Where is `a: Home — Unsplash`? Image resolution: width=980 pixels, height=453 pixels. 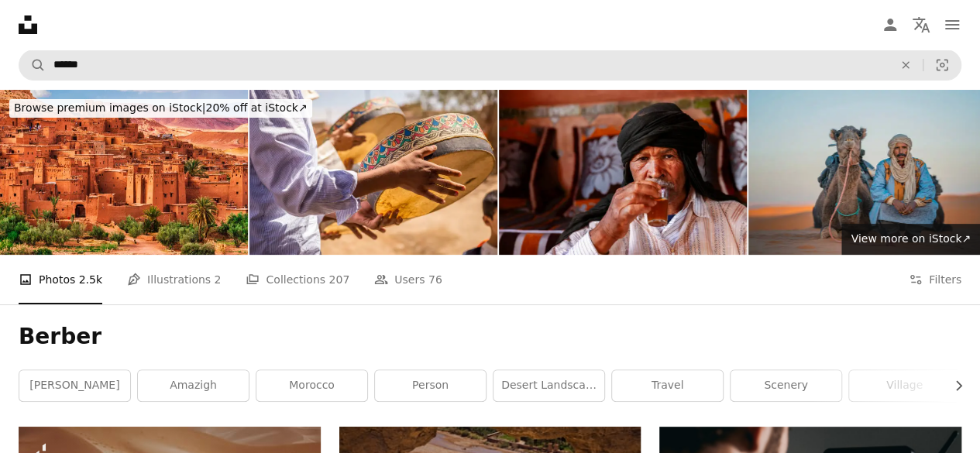 a: Home — Unsplash is located at coordinates (28, 25).